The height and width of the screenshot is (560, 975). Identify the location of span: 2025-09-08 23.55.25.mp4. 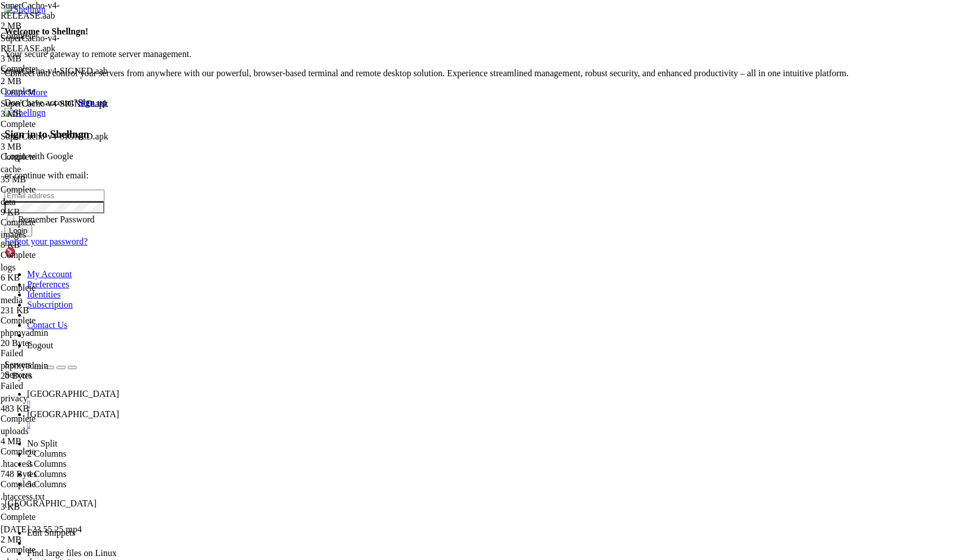
(57, 535).